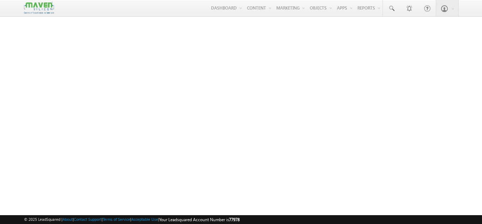  I want to click on a: Contact Support, so click(88, 219).